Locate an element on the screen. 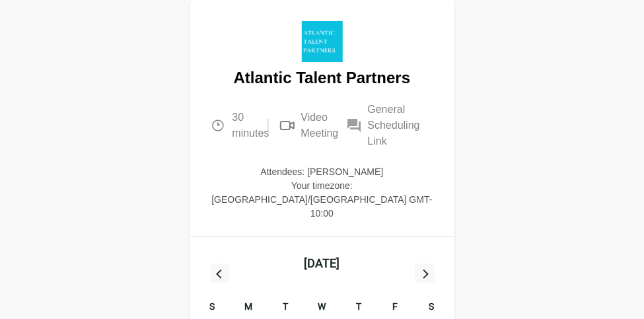  p: Atlantic Talent Partners is located at coordinates (323, 78).